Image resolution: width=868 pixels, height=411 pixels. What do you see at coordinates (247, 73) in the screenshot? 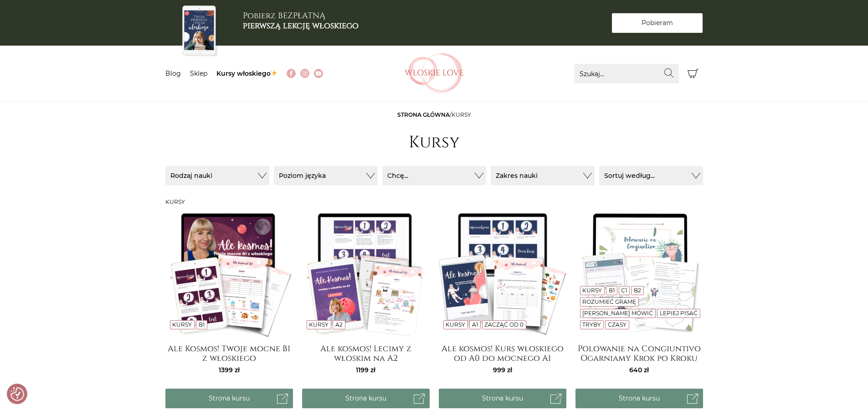
I see `a: Kursy włoskiego` at bounding box center [247, 73].